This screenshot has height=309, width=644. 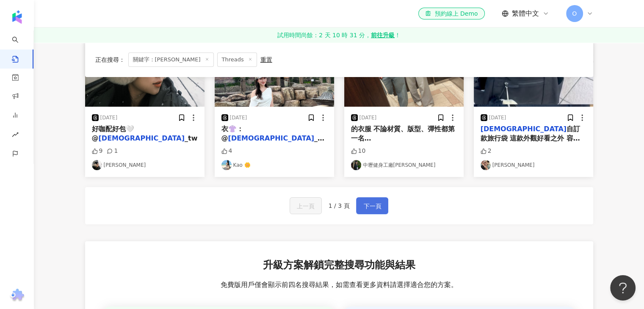 I want to click on span: Threads, so click(x=237, y=60).